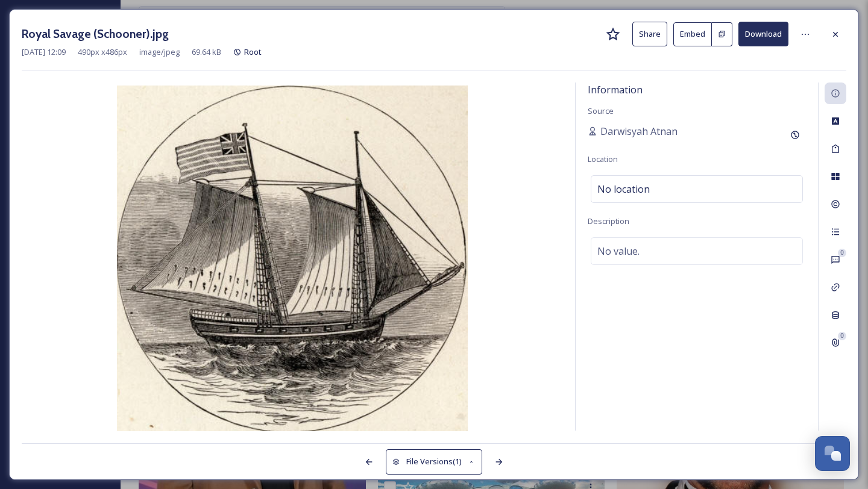 The image size is (868, 489). Describe the element at coordinates (639, 131) in the screenshot. I see `span: Darwisyah Atnan` at that location.